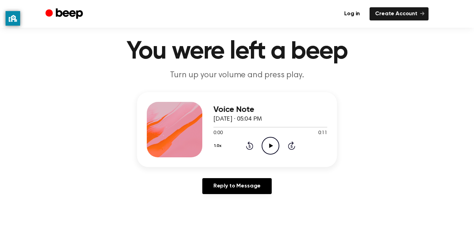  Describe the element at coordinates (352, 14) in the screenshot. I see `a: Log in` at that location.